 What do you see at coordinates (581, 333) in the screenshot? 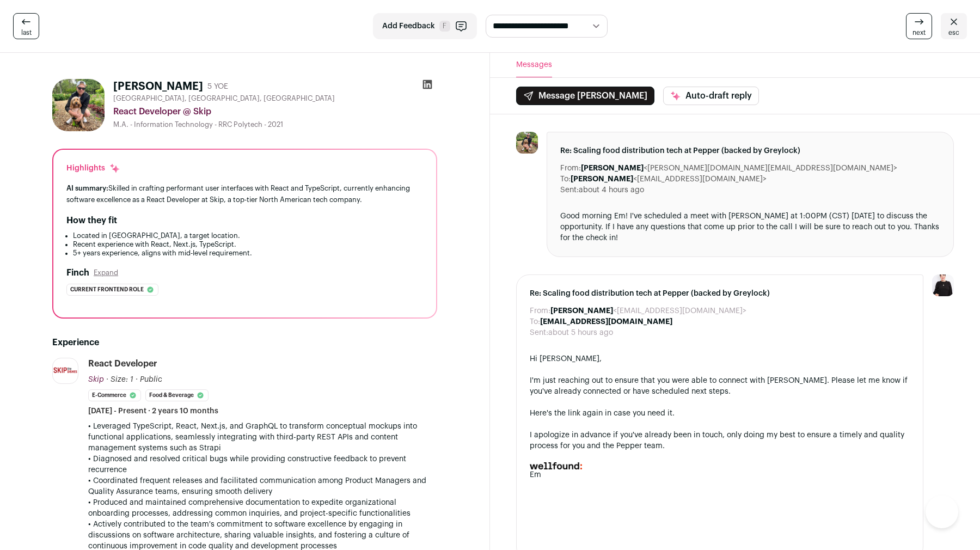
I see `dd: about 5 hours ago` at bounding box center [581, 333].